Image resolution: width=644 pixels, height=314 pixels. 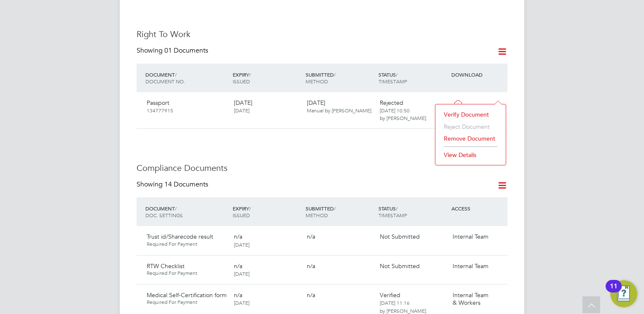 What do you see at coordinates (391, 103) in the screenshot?
I see `span: Rejected` at bounding box center [391, 103].